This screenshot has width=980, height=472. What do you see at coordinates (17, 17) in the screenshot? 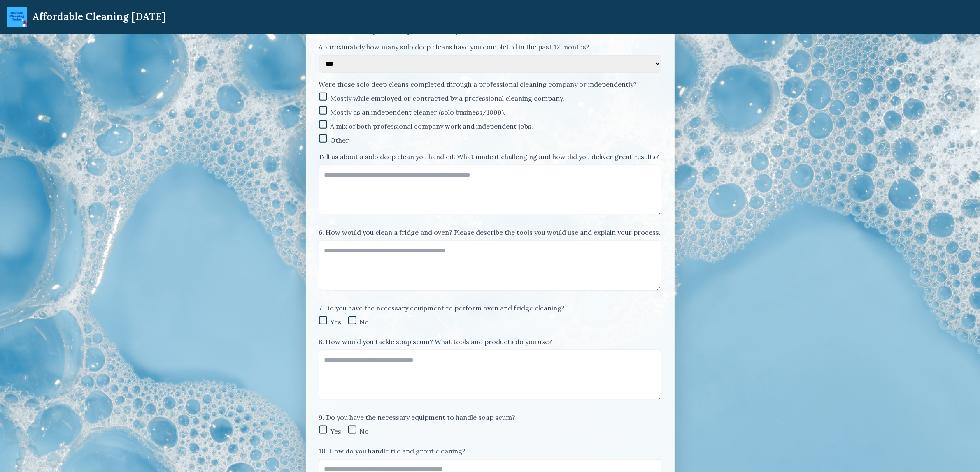
I see `img: ACT Mini Logo` at bounding box center [17, 17].